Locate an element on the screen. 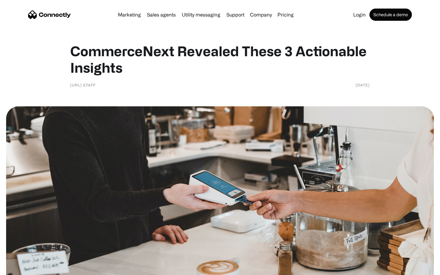 This screenshot has width=440, height=275. a: Support is located at coordinates (235, 15).